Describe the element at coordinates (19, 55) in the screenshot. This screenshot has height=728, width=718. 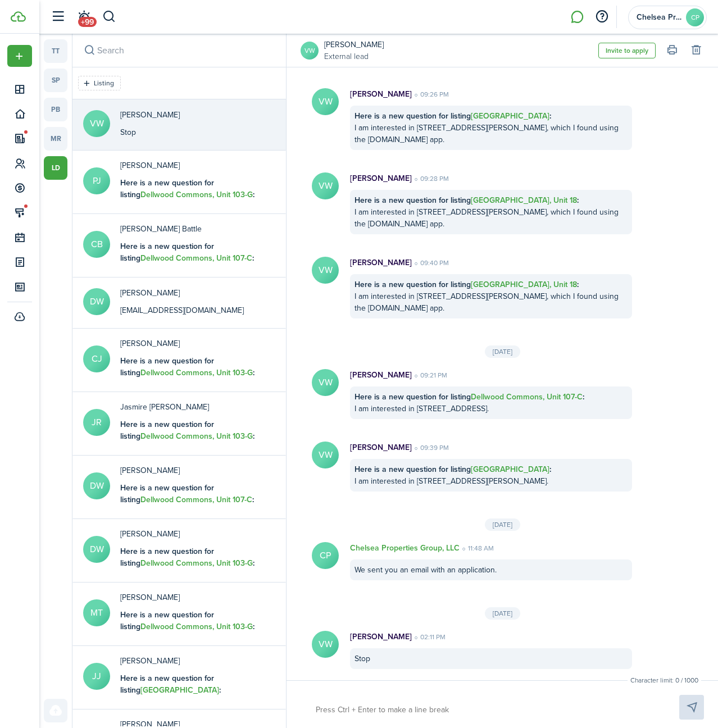
I see `button: Open menu` at that location.